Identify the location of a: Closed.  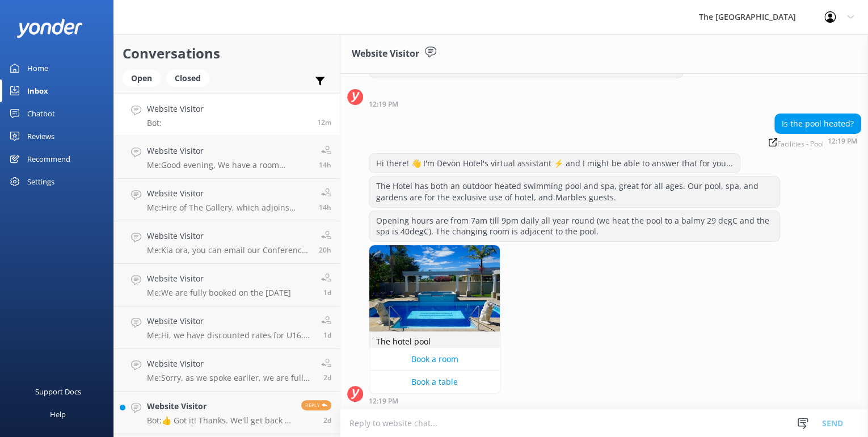
(190, 78).